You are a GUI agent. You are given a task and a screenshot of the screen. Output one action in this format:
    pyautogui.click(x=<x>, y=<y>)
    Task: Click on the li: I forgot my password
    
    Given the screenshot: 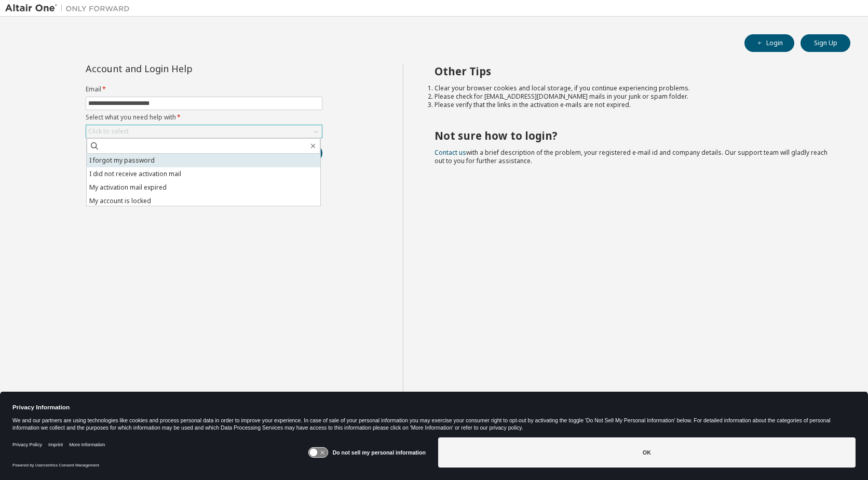 What is the action you would take?
    pyautogui.click(x=203, y=160)
    